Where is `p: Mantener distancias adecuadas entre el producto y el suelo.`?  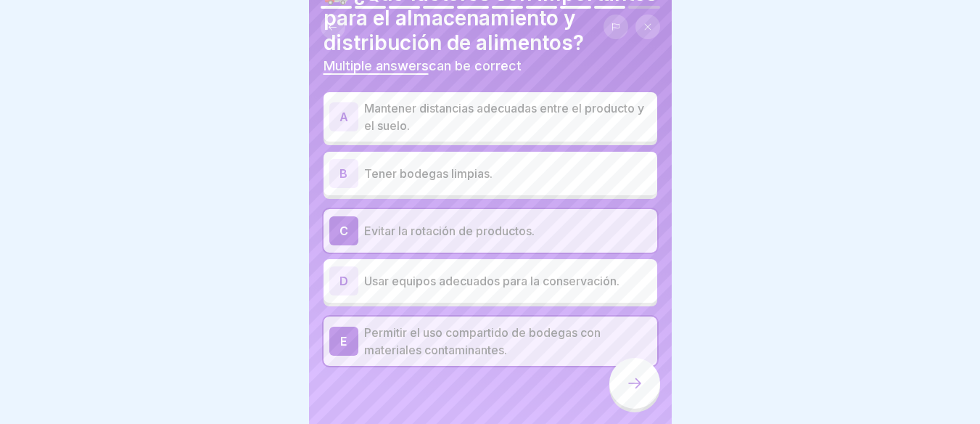
p: Mantener distancias adecuadas entre el producto y el suelo. is located at coordinates (508, 117).